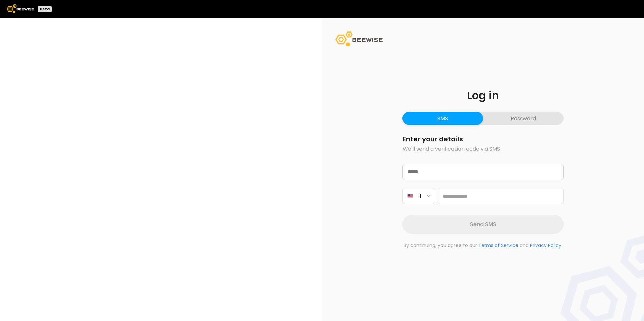 Image resolution: width=644 pixels, height=321 pixels. I want to click on p: By continuing, you agree to our and ., so click(483, 245).